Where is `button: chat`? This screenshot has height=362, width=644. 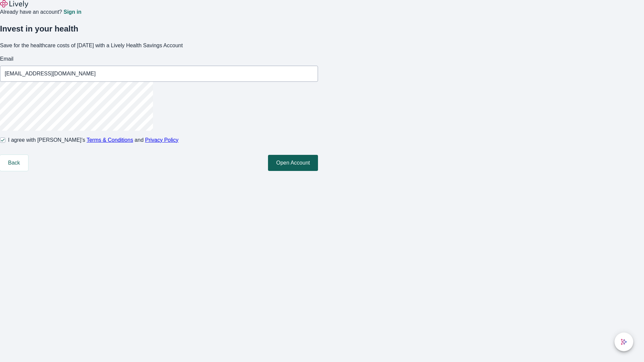
button: chat is located at coordinates (624, 342).